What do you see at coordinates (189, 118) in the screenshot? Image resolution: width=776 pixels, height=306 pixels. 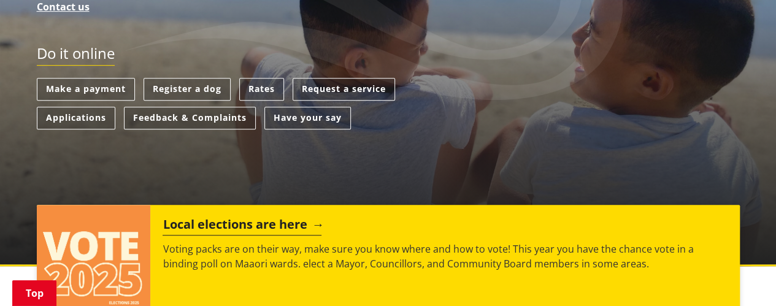 I see `a: Feedback & Complaints` at bounding box center [189, 118].